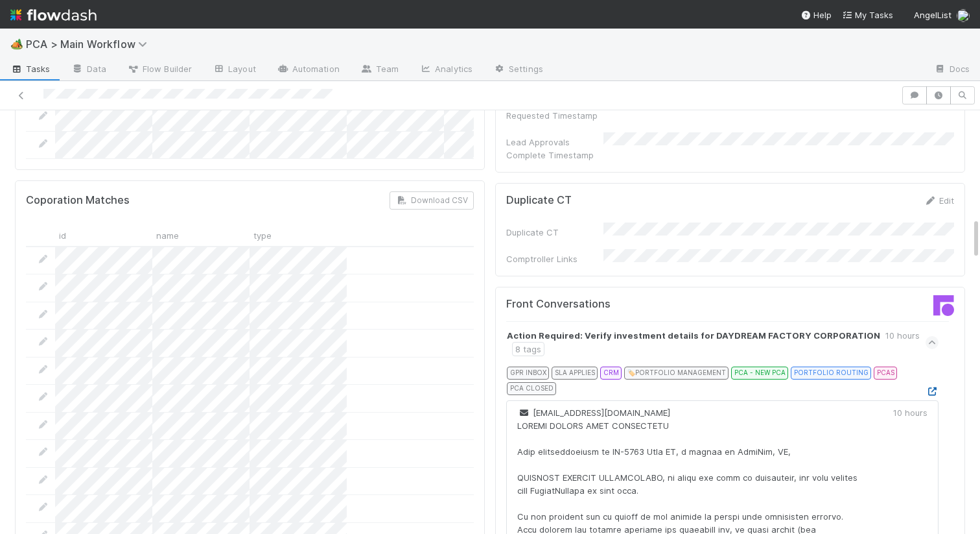  What do you see at coordinates (694, 335) in the screenshot?
I see `strong: Action Required: Verify investment details for DAYDREAM FACTORY CORPORATION` at bounding box center [694, 335].